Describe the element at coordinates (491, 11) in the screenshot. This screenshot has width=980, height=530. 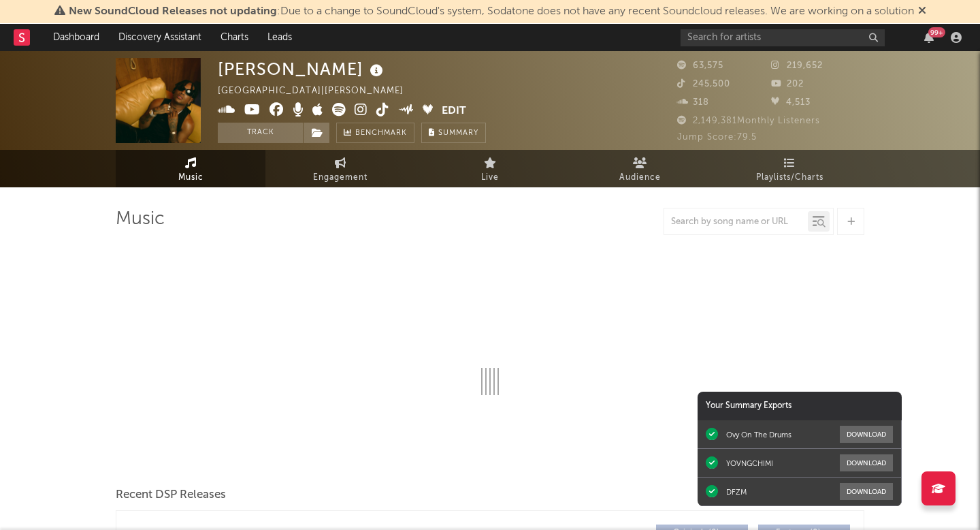
I see `span: : Due to a change to SoundCloud's system, Sodatone does not have any recent Soundcloud releases. ...` at that location.